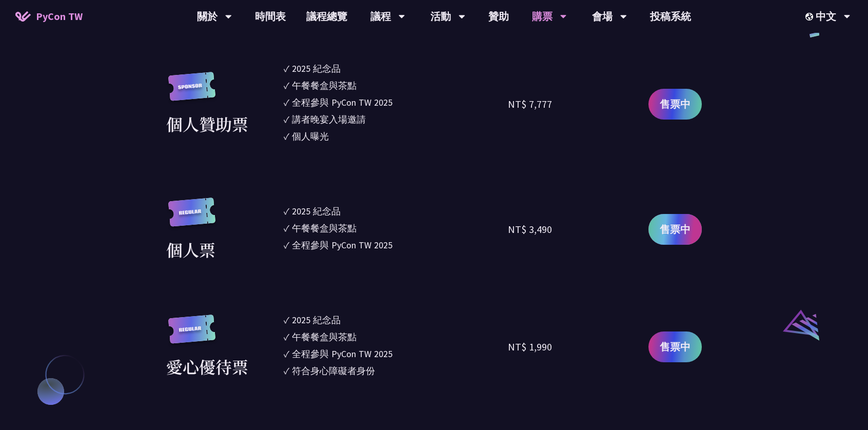 This screenshot has height=430, width=868. Describe the element at coordinates (329, 119) in the screenshot. I see `div: 講者晚宴入場邀請` at that location.